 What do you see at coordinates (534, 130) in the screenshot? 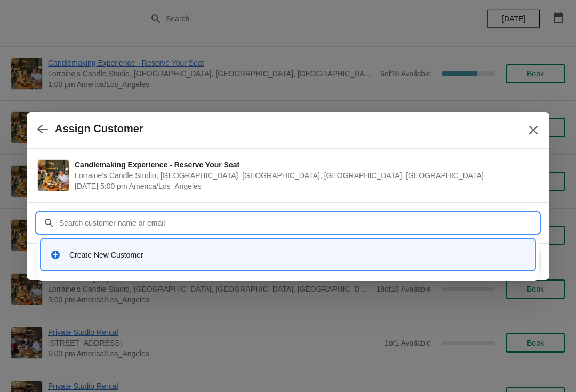
I see `button: Close` at bounding box center [534, 130].